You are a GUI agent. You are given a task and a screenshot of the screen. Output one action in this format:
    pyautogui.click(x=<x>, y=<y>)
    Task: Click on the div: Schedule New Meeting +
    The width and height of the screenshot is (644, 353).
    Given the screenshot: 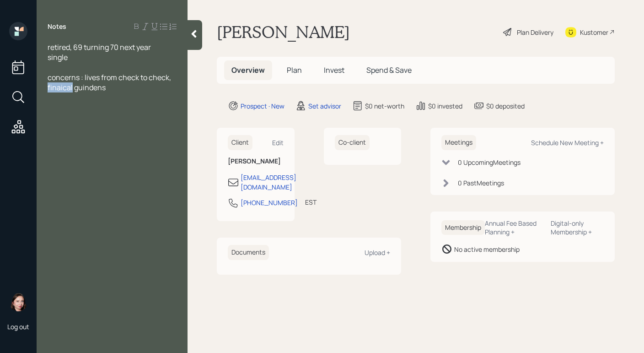 What is the action you would take?
    pyautogui.click(x=567, y=142)
    